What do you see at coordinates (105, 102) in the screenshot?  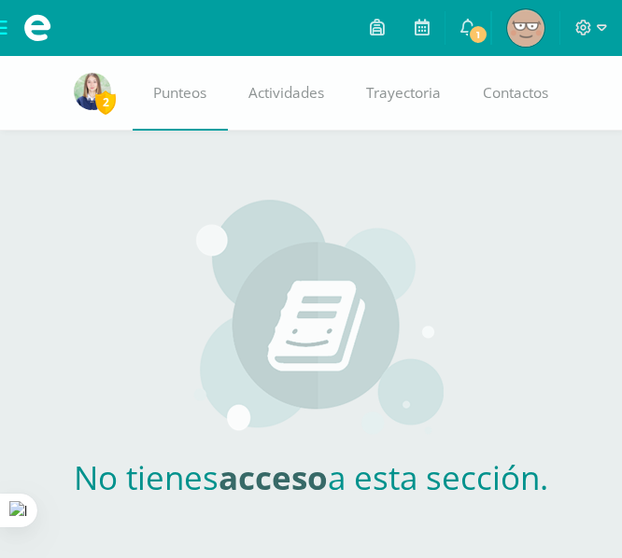 I see `span: 2` at bounding box center [105, 102].